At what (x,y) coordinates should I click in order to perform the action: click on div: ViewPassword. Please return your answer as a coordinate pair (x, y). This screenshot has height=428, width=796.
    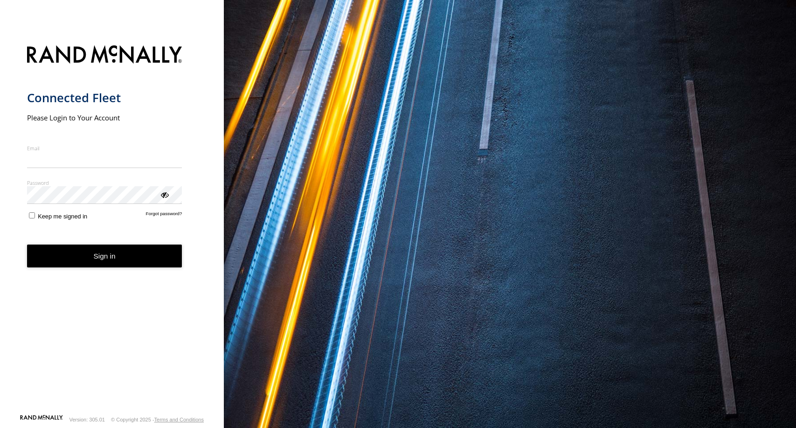
    Looking at the image, I should click on (164, 194).